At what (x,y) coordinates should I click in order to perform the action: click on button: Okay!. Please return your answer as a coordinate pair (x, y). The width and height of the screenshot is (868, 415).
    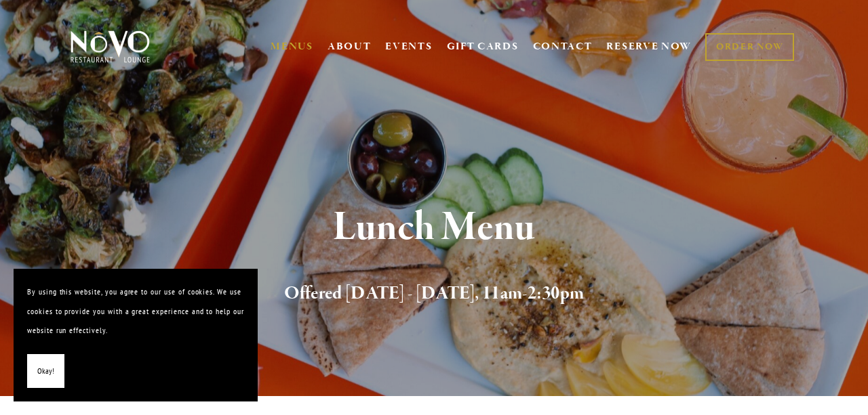
    Looking at the image, I should click on (46, 371).